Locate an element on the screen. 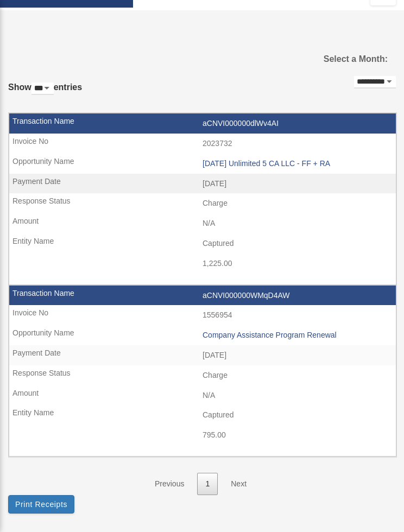  a: 1 is located at coordinates (207, 484).